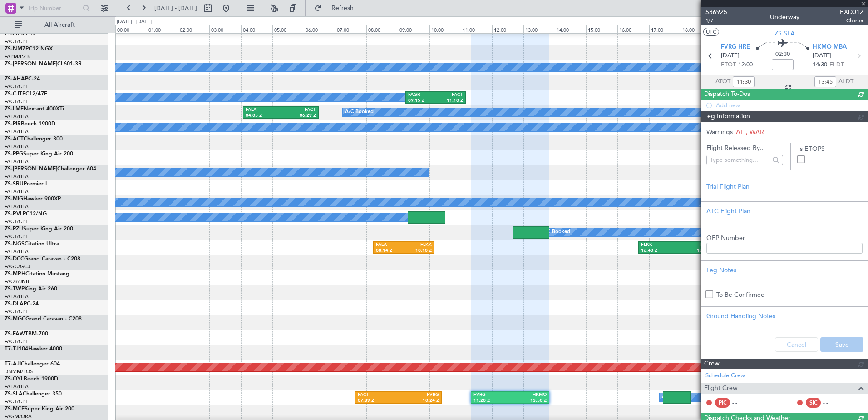 This screenshot has width=868, height=420. I want to click on span: ZS-DCC, so click(14, 259).